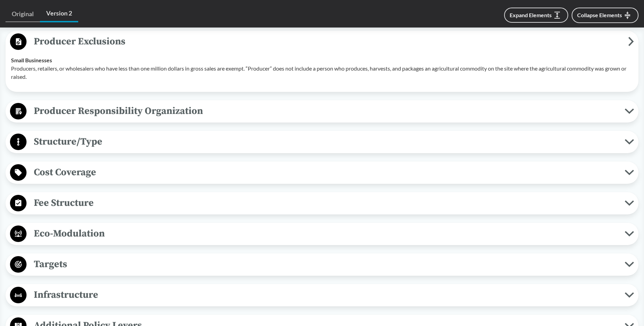 Image resolution: width=644 pixels, height=326 pixels. I want to click on button: Structure/Type, so click(322, 142).